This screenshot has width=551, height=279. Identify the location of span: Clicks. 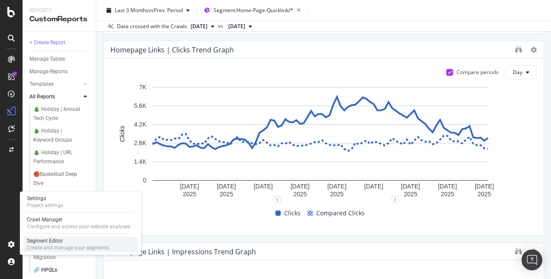
(293, 213).